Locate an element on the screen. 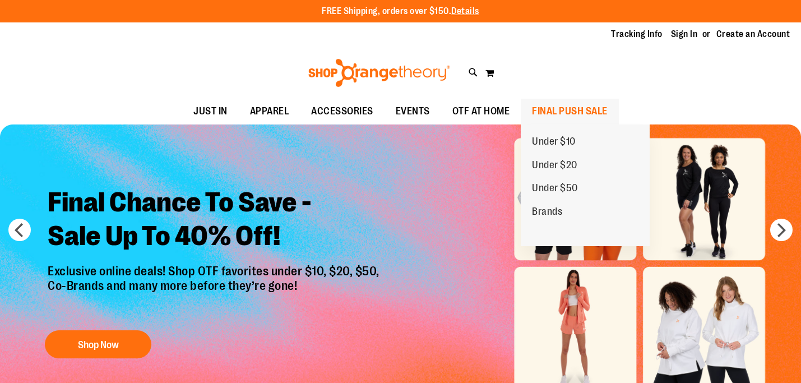 Image resolution: width=801 pixels, height=383 pixels. a: Sign In is located at coordinates (685, 34).